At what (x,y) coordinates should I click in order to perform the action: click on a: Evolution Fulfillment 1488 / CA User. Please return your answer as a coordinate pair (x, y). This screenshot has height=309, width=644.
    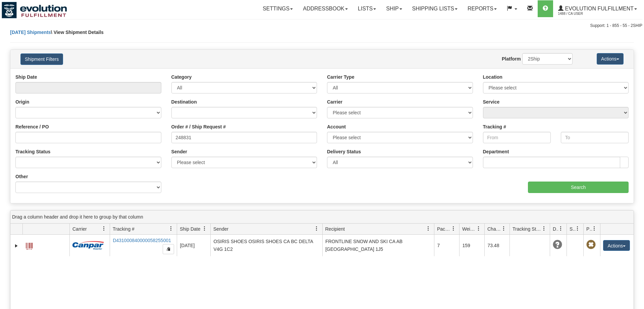
    Looking at the image, I should click on (598, 9).